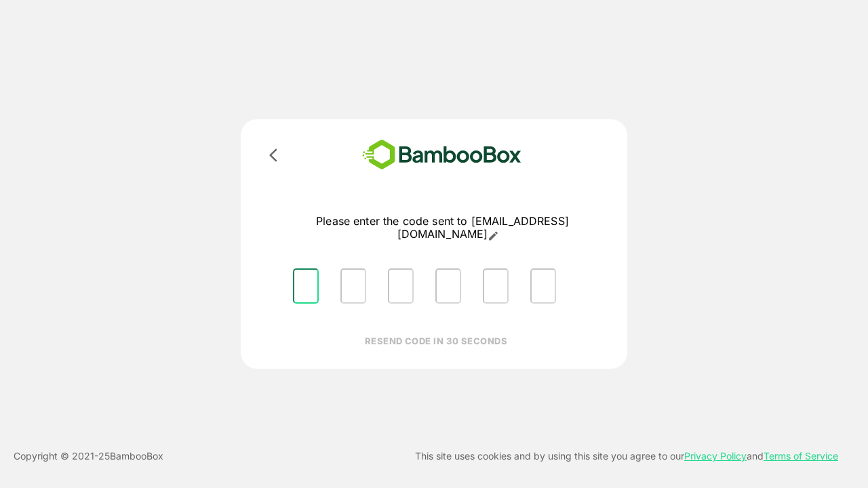  I want to click on input: Please enter OTP character 3, so click(401, 287).